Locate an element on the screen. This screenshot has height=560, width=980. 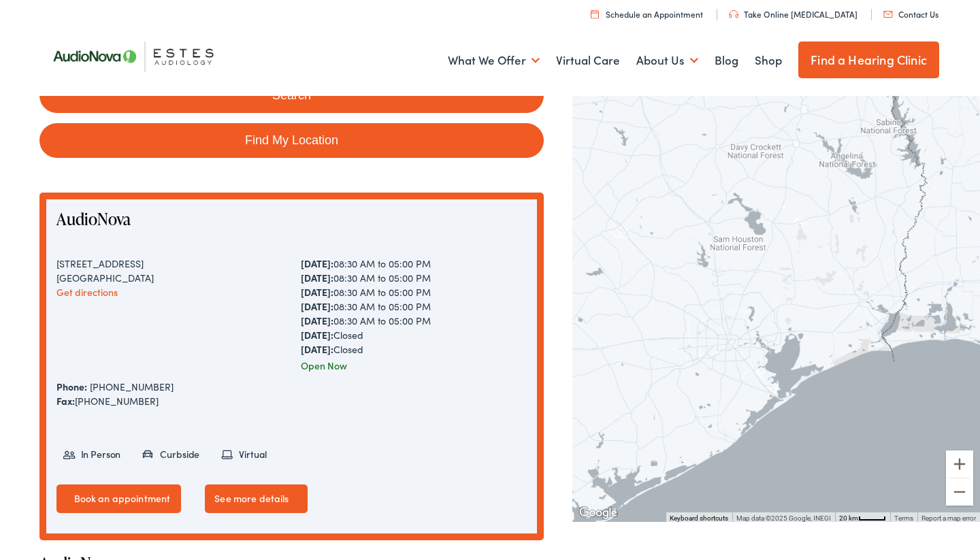
a: Virtual Care is located at coordinates (588, 61).